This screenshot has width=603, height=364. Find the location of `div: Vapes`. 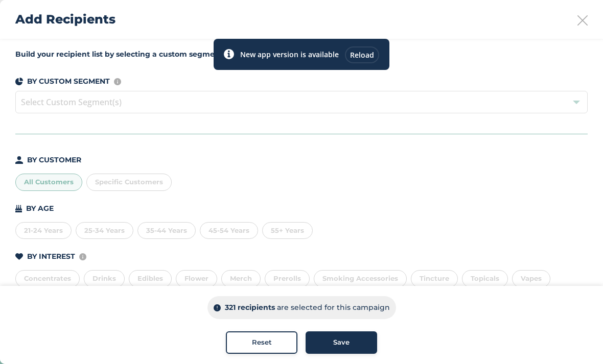

div: Vapes is located at coordinates (531, 279).